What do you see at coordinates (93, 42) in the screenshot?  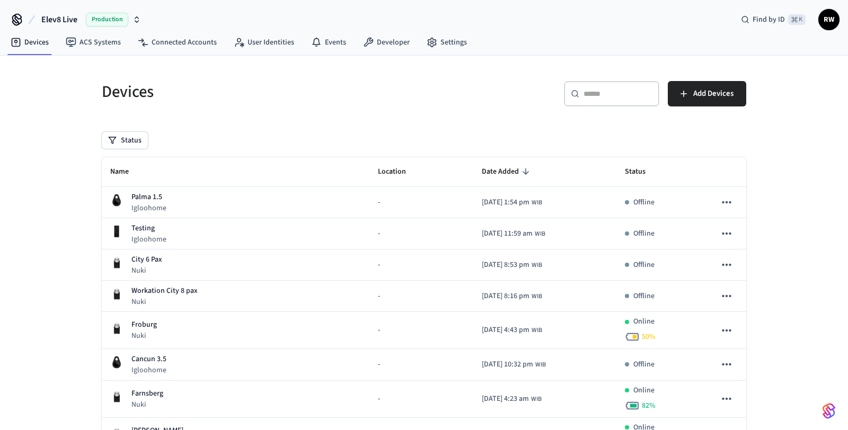 I see `a: ACS Systems` at bounding box center [93, 42].